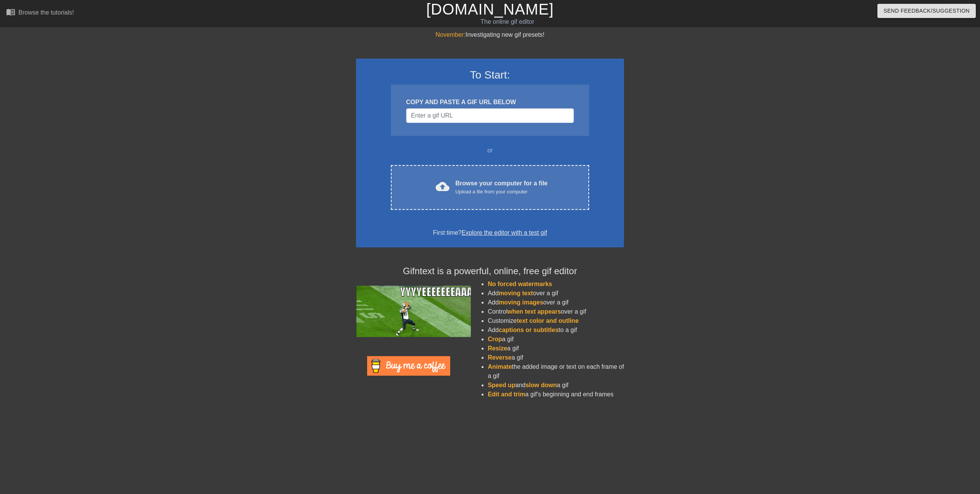  Describe the element at coordinates (926, 10) in the screenshot. I see `button: Send Feedback/Suggestion` at that location.